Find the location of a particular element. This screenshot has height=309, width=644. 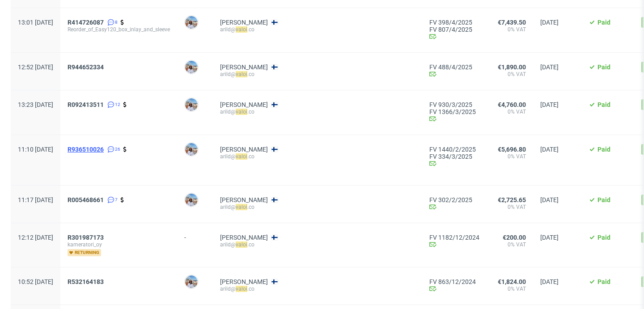

a: FV 930/3/2025 is located at coordinates (454, 105).